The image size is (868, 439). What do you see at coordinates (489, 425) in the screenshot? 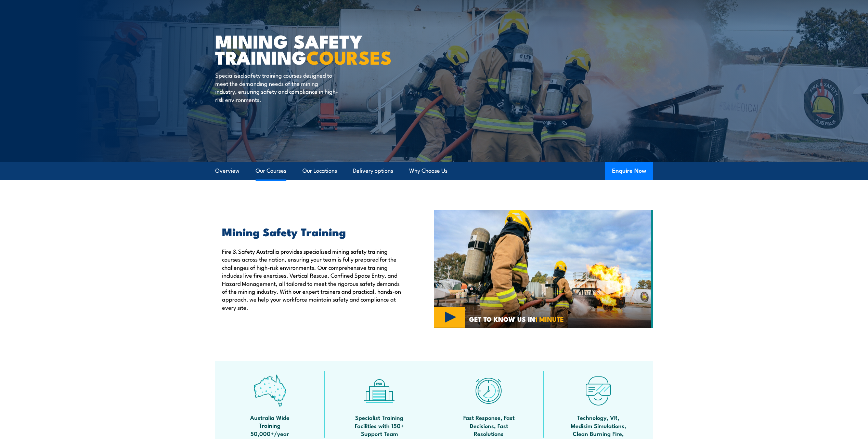
I see `span: Fast Response, Fast Decisions, Fast Resolutions` at bounding box center [489, 425].